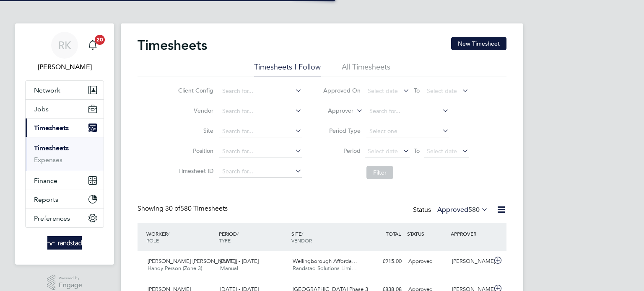 The width and height of the screenshot is (644, 291). Describe the element at coordinates (383, 261) in the screenshot. I see `div: £915.00` at that location.